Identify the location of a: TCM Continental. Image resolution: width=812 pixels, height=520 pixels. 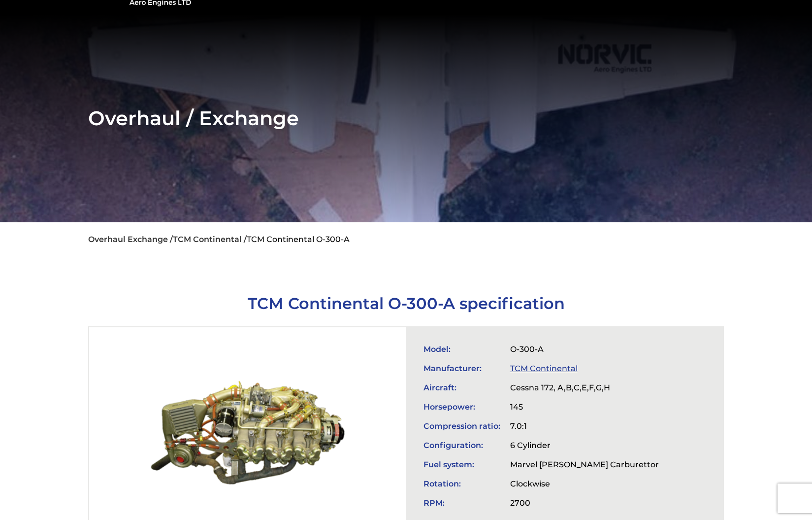
(544, 368).